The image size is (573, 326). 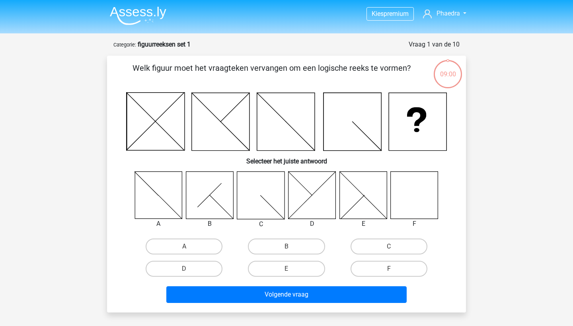 What do you see at coordinates (164, 44) in the screenshot?
I see `strong: figuurreeksen set 1` at bounding box center [164, 44].